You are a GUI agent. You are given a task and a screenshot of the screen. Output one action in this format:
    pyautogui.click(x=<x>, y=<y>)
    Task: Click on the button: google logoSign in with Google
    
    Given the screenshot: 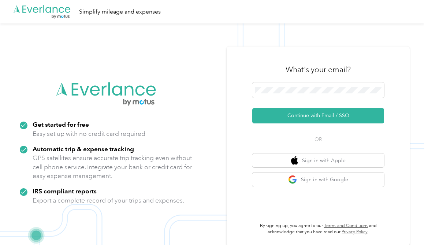 What is the action you would take?
    pyautogui.click(x=318, y=179)
    